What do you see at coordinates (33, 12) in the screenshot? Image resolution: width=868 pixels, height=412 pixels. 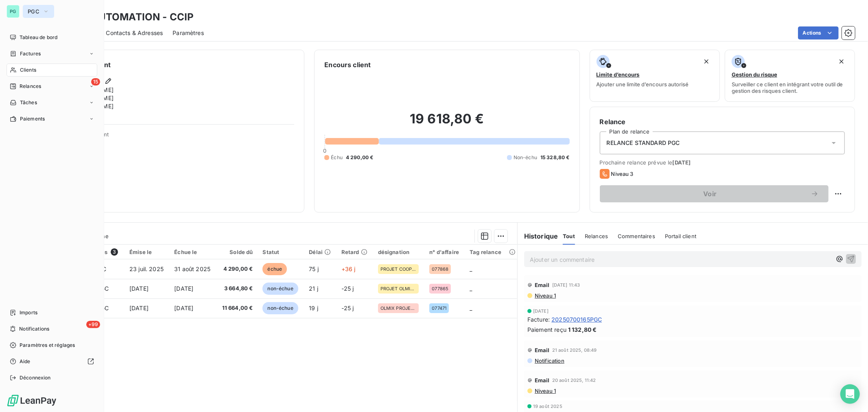 I see `span: PGC` at bounding box center [33, 12].